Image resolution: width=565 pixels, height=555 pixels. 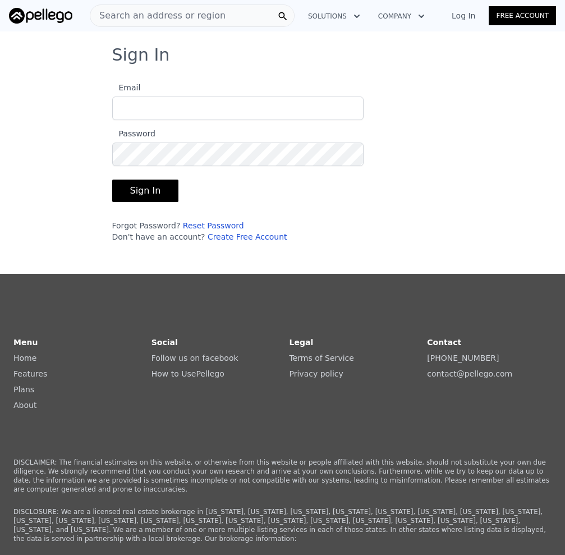 I want to click on span: Search an address or region, so click(x=158, y=16).